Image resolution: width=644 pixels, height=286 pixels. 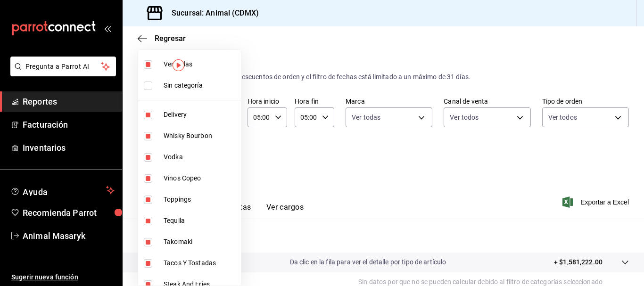 I want to click on span: Delivery, so click(x=200, y=114).